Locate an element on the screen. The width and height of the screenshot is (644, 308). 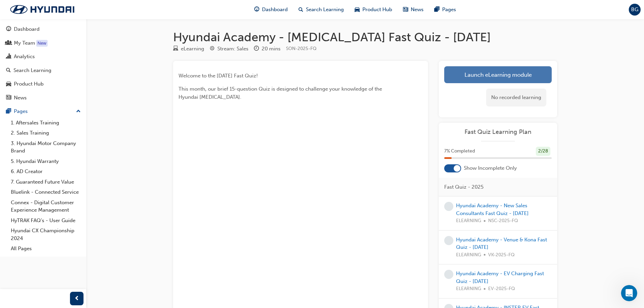
span: prev-icon is located at coordinates (77, 298).